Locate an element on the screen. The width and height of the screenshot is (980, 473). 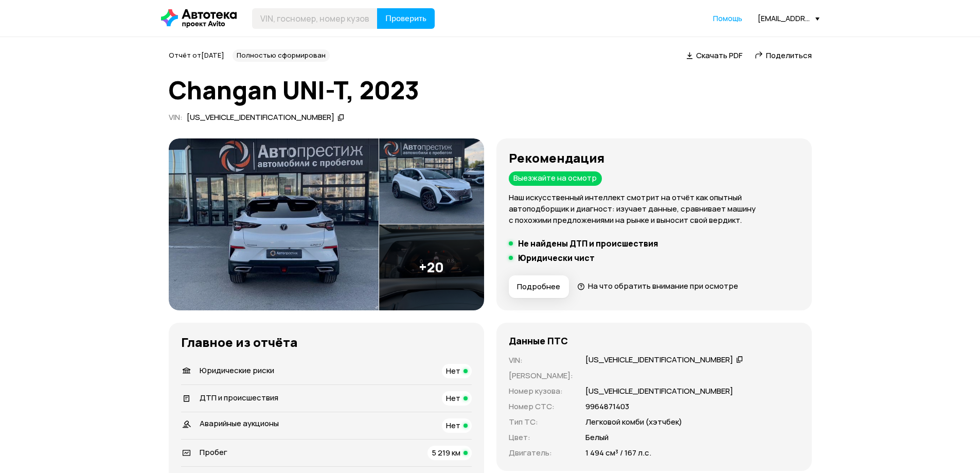
p: Двигатель : is located at coordinates (541, 452).